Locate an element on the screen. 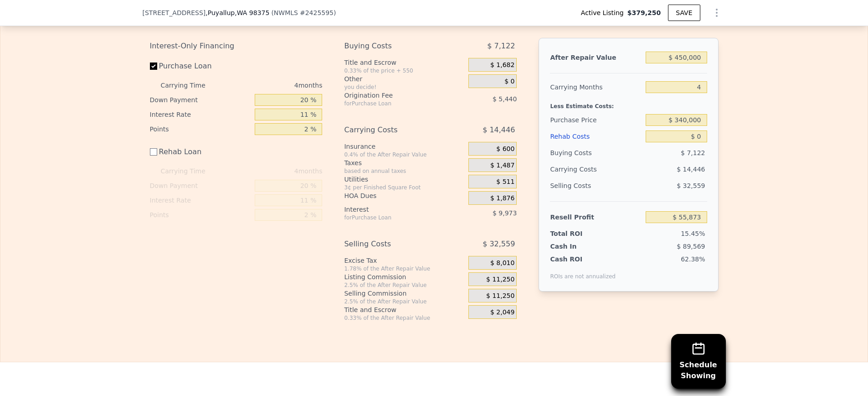 Image resolution: width=868 pixels, height=396 pixels. div: you decide! is located at coordinates (404, 87).